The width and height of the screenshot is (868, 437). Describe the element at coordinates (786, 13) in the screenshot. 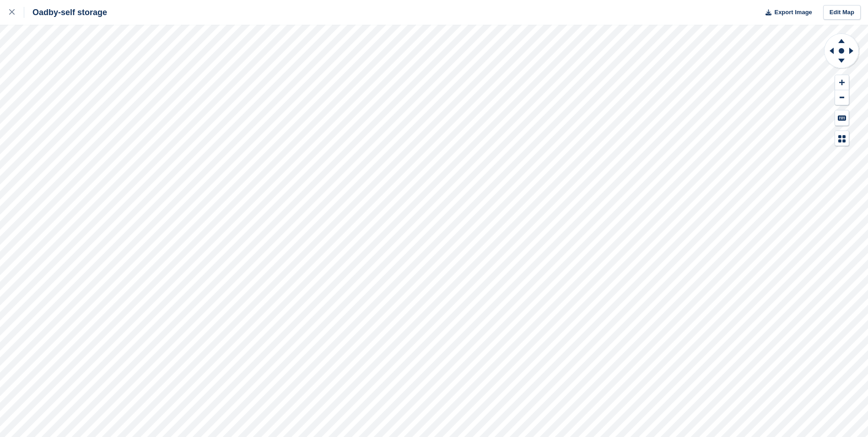

I see `button: Export Image` at that location.